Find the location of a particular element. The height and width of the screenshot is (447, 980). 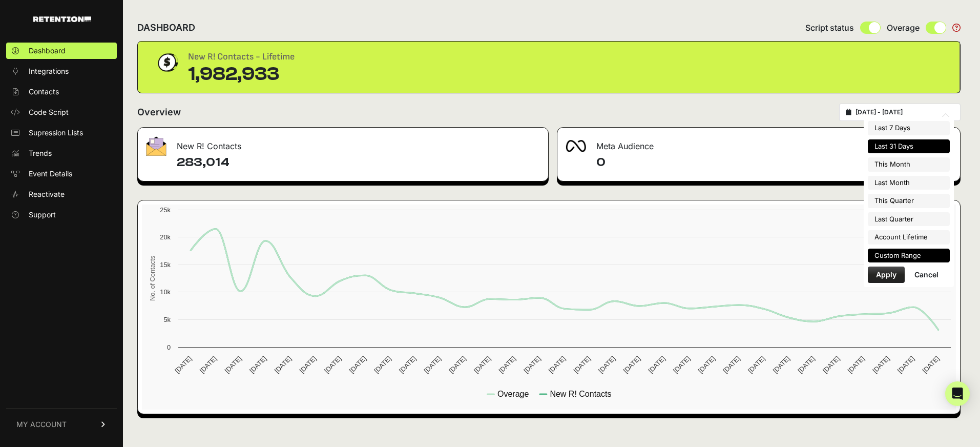

a: Support is located at coordinates (61, 215).